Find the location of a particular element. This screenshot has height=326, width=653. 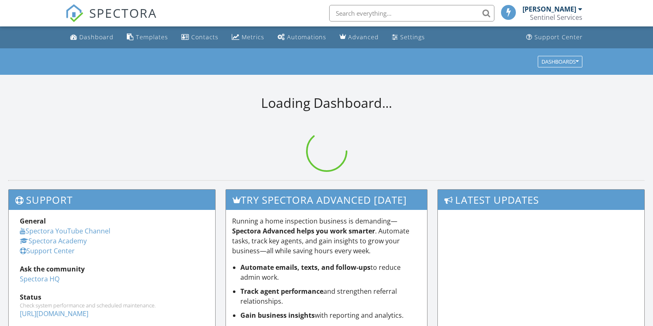

strong: Gain business insights is located at coordinates (277, 315).